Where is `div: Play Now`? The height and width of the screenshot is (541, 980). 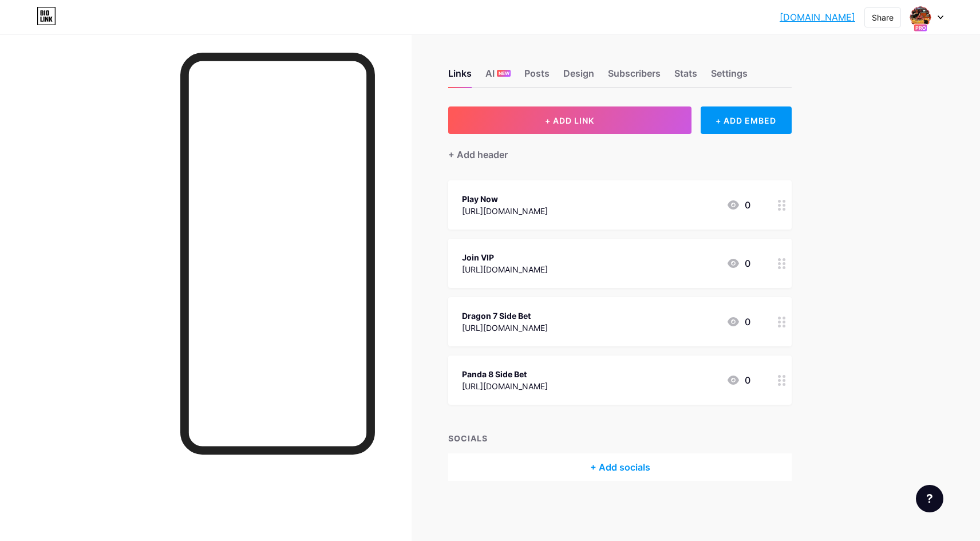
div: Play Now is located at coordinates (505, 199).